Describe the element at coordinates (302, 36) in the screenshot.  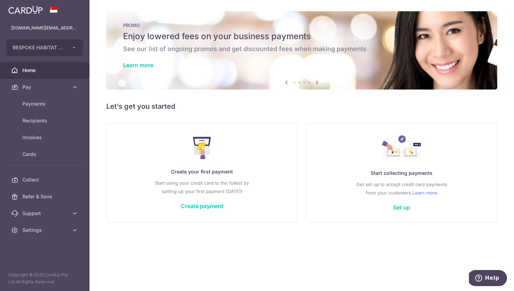
I see `h5: Enjoy lowered fees on your business payments` at that location.